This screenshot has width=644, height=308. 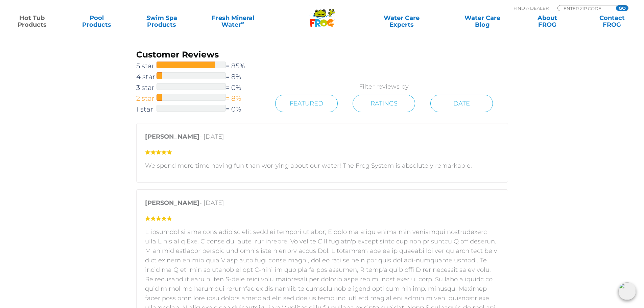 What do you see at coordinates (198, 66) in the screenshot?
I see `a: 5 star= 85%` at bounding box center [198, 66].